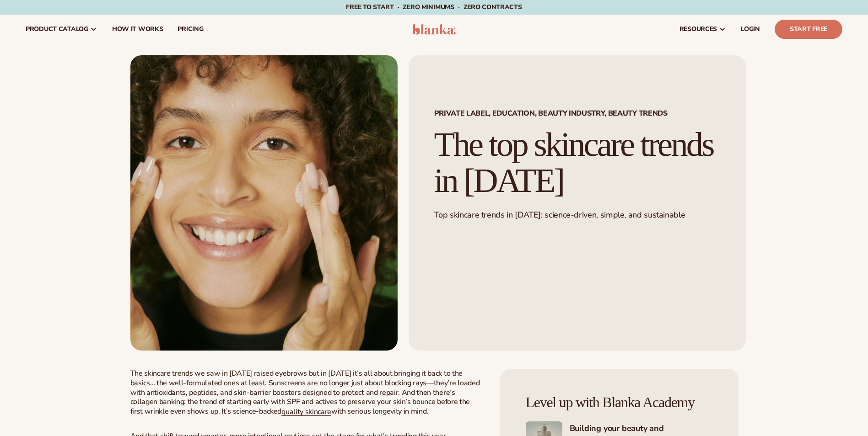  What do you see at coordinates (380, 412) in the screenshot?
I see `span: with serious longevity in mind.` at bounding box center [380, 412].